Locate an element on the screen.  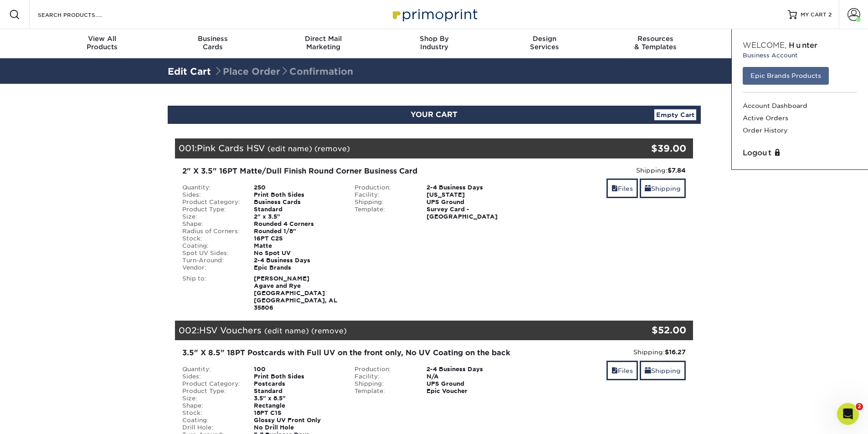
a: Edit Cart is located at coordinates (189, 72).